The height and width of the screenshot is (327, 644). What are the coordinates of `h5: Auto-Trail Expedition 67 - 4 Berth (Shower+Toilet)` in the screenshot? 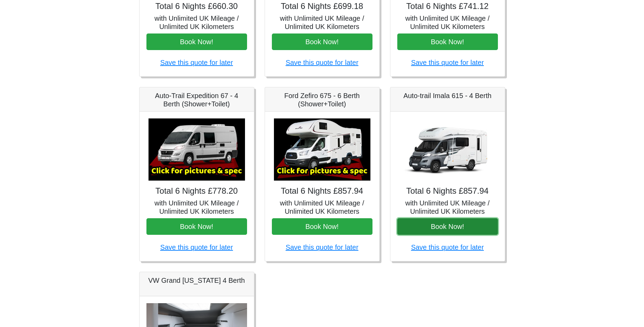 It's located at (196, 100).